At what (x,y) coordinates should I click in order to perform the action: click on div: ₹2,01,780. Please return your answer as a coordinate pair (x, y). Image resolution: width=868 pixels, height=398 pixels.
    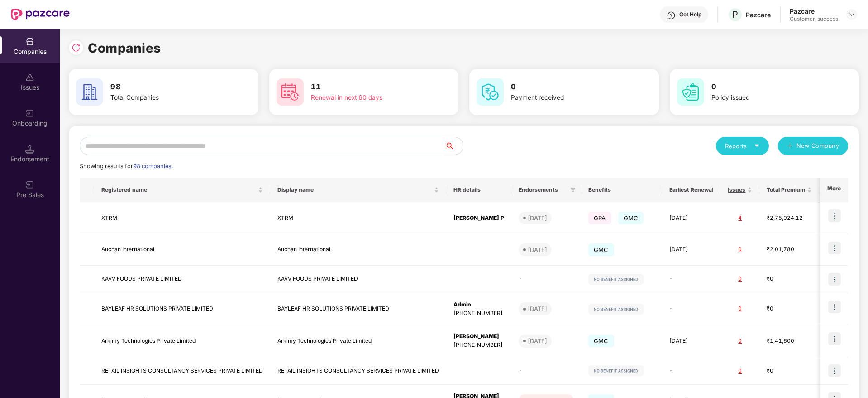
    Looking at the image, I should click on (789, 249).